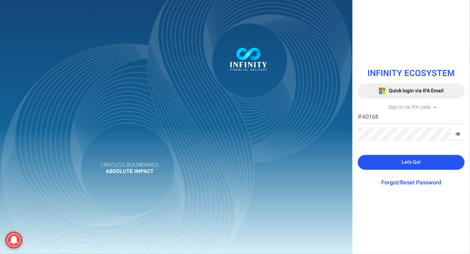  I want to click on a: Forgot/Reset Password, so click(411, 182).